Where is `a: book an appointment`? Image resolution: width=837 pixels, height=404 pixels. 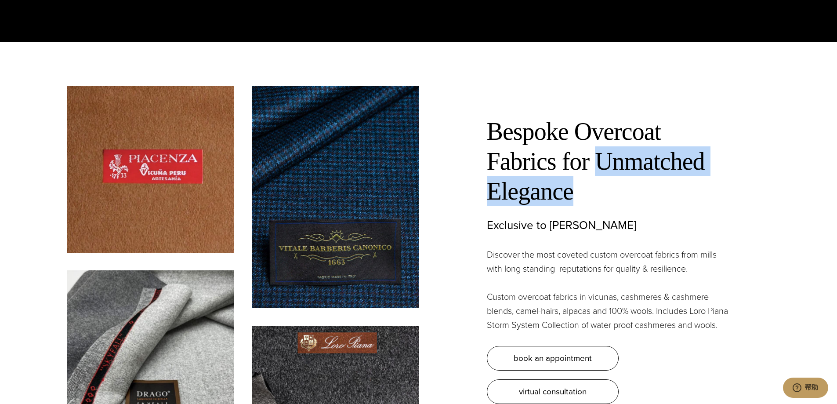 a: book an appointment is located at coordinates (553, 358).